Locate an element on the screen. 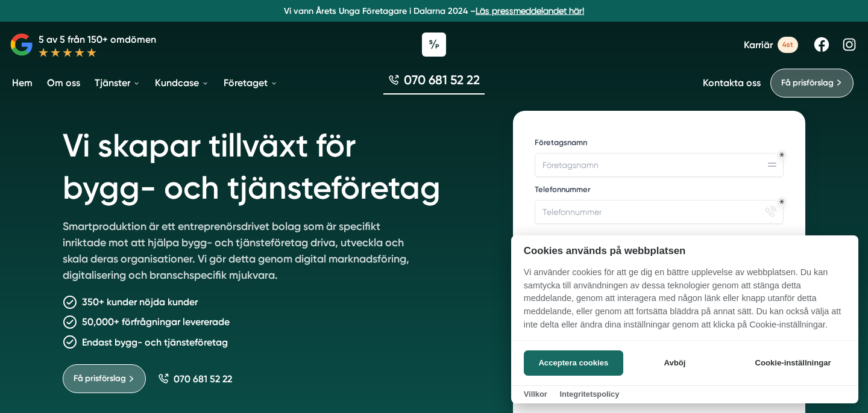 The height and width of the screenshot is (413, 868). h2: Cookies används på webbplatsen is located at coordinates (685, 250).